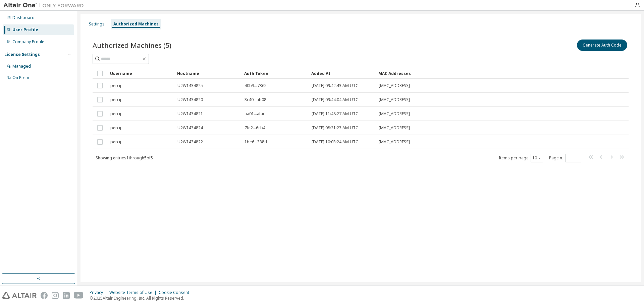 This screenshot has width=644, height=305. I want to click on div: Auth Token, so click(275, 73).